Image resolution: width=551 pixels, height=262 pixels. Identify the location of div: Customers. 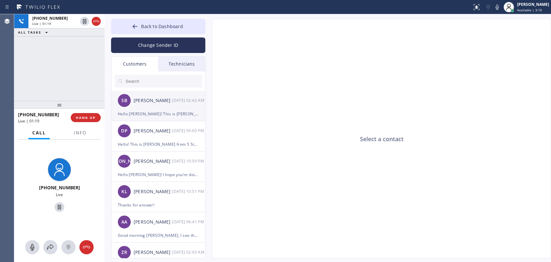
(135, 64).